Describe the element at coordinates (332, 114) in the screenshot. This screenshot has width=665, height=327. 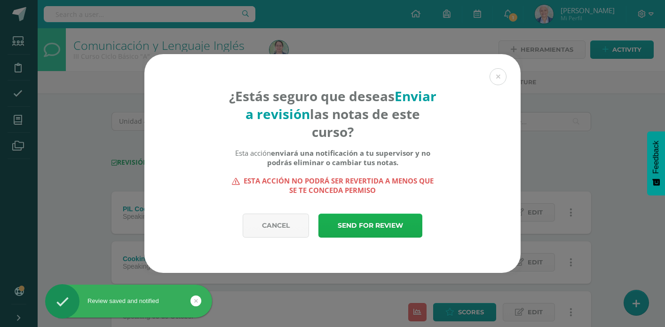
I see `h4: ¿Estás seguro que deseas las notas de este curso?` at that location.